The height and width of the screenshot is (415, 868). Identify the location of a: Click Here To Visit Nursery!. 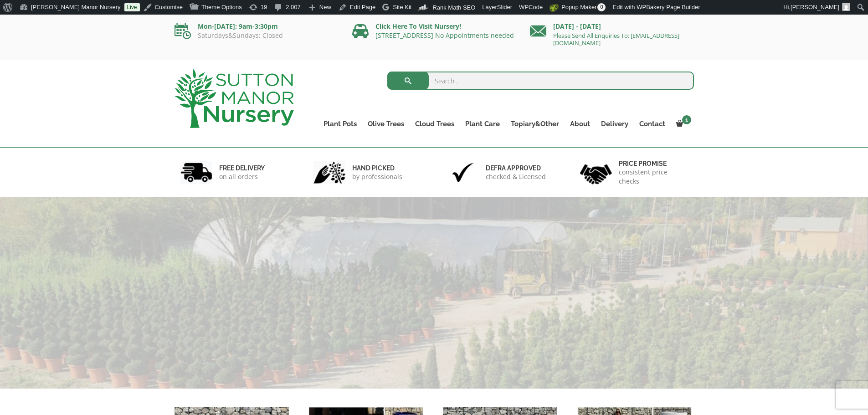
(418, 26).